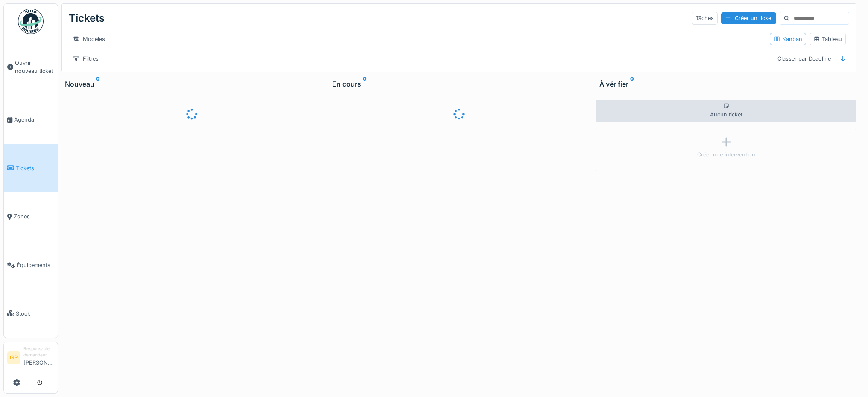 The width and height of the screenshot is (868, 397). What do you see at coordinates (35, 168) in the screenshot?
I see `span: Tickets` at bounding box center [35, 168].